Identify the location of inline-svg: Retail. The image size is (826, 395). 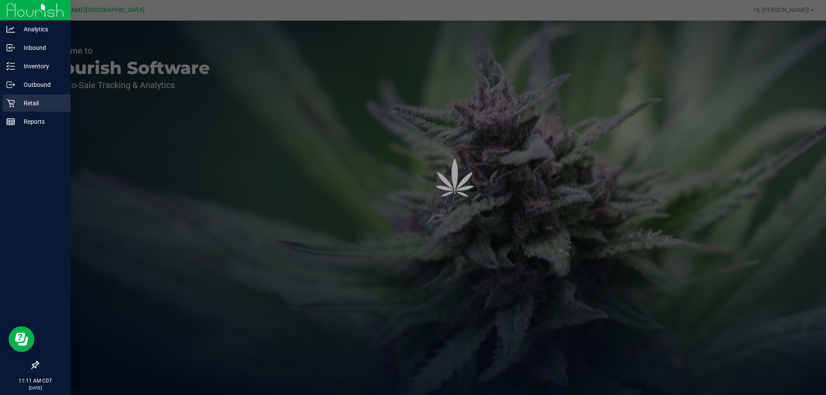
(11, 103).